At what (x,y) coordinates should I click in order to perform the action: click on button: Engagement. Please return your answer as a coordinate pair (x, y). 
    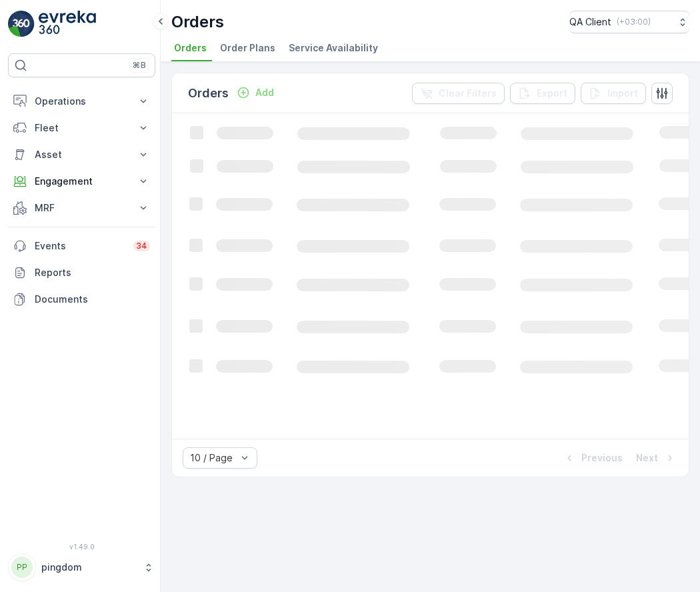
    Looking at the image, I should click on (81, 182).